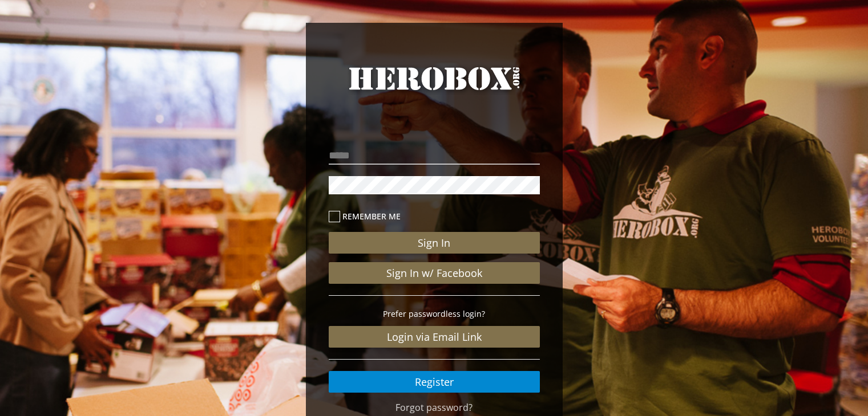 The height and width of the screenshot is (416, 868). Describe the element at coordinates (434, 314) in the screenshot. I see `p: Prefer passwordless login?` at that location.